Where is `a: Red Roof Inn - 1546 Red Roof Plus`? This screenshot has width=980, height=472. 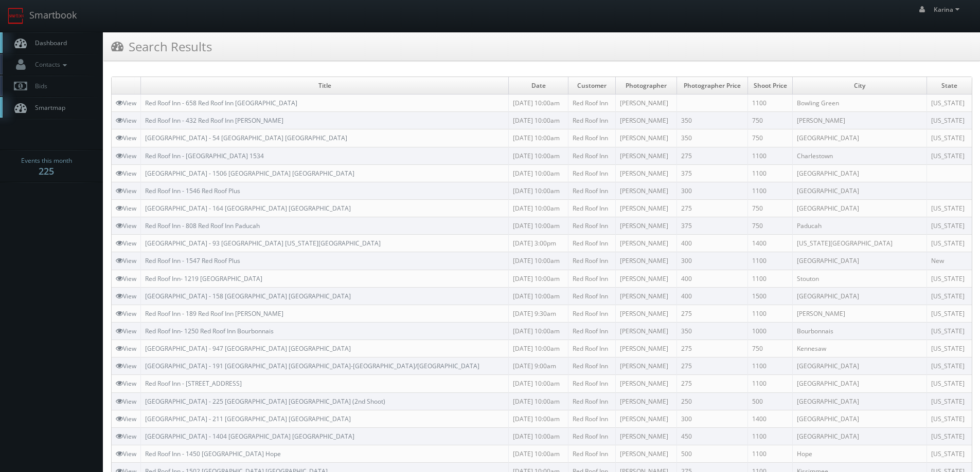 a: Red Roof Inn - 1546 Red Roof Plus is located at coordinates (192, 191).